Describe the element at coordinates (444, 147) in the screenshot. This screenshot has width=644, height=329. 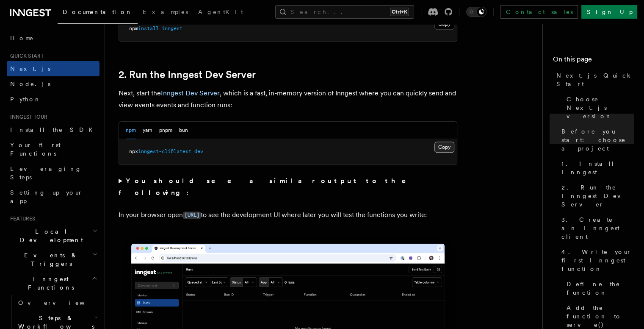
I see `button: Copy` at that location.